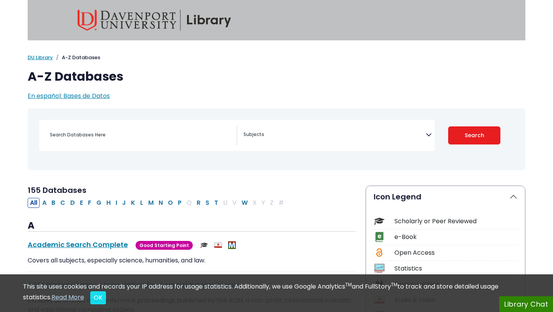 The image size is (553, 312). I want to click on button: Library Chat, so click(526, 304).